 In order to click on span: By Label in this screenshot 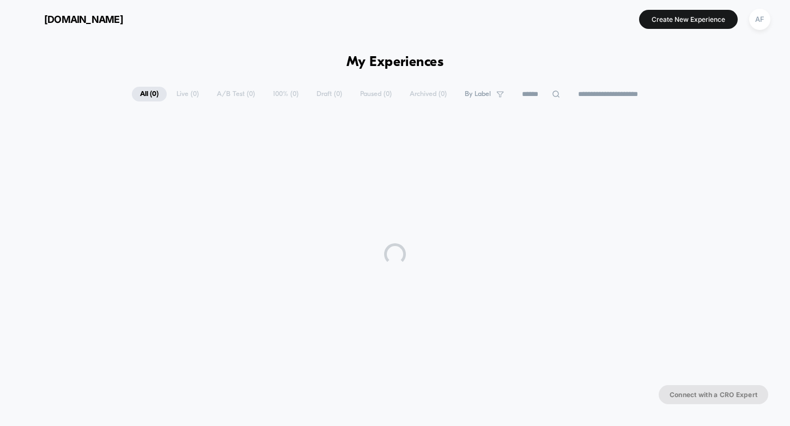, I will do `click(478, 94)`.